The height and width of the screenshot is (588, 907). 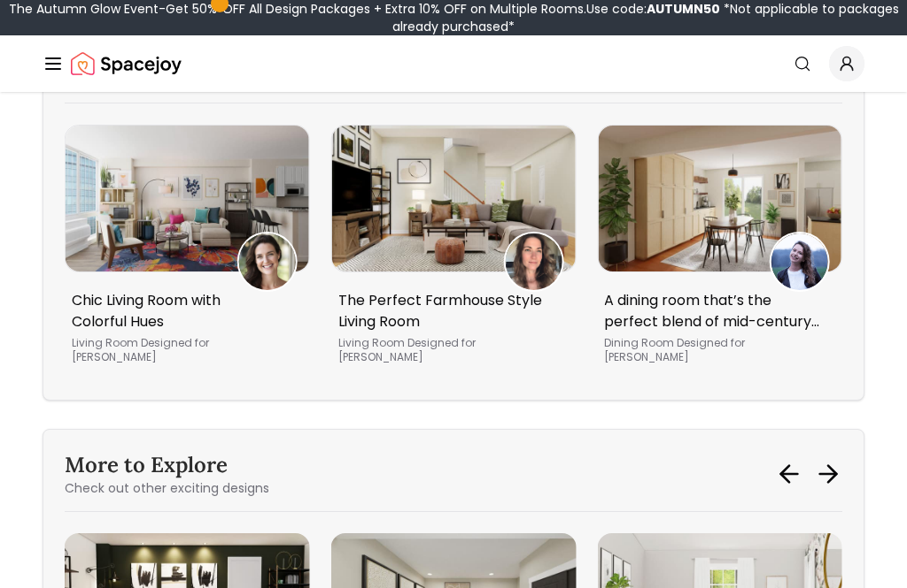 What do you see at coordinates (267, 262) in the screenshot?
I see `img: Kimberly Lam` at bounding box center [267, 262].